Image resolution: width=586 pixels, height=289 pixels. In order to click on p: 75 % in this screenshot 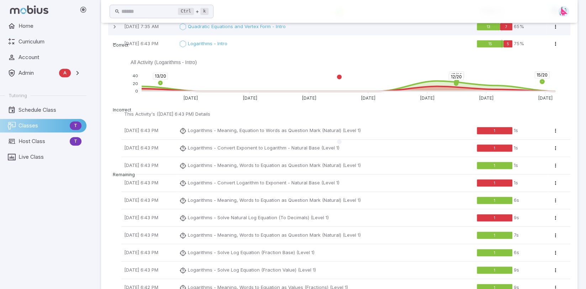, I will do `click(519, 44)`.